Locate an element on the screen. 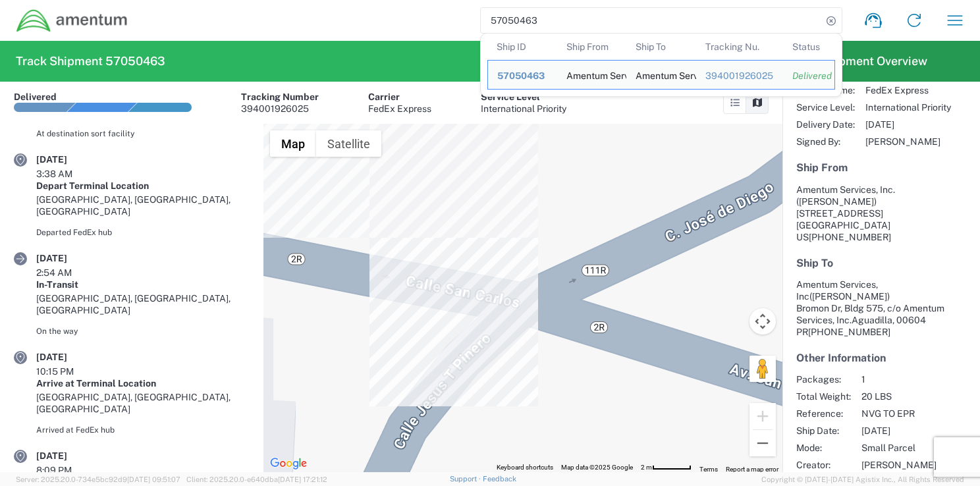  span: Amentum Services, Inc Bromon Dr, Bldg 575, c/o Amentum Services, Inc. is located at coordinates (870, 302).